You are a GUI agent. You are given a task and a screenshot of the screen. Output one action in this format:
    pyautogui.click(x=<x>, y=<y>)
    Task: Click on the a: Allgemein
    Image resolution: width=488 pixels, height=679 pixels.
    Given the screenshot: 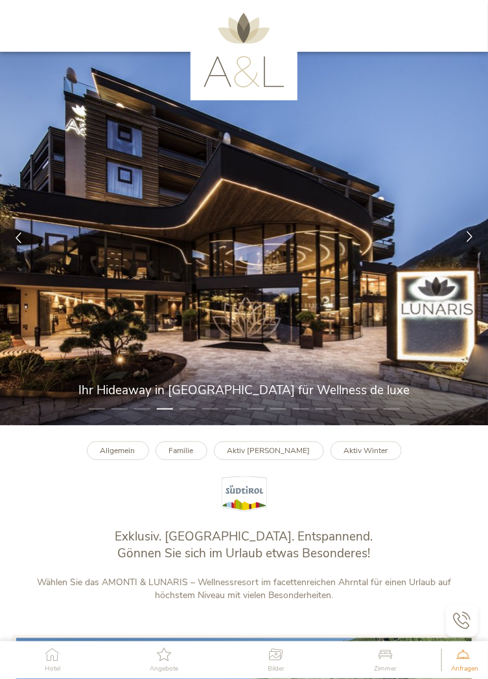 What is the action you would take?
    pyautogui.click(x=118, y=451)
    